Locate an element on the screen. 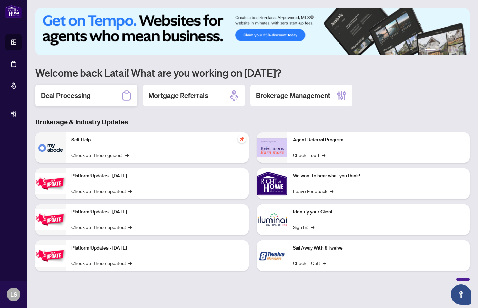  button: 1 is located at coordinates (431, 50).